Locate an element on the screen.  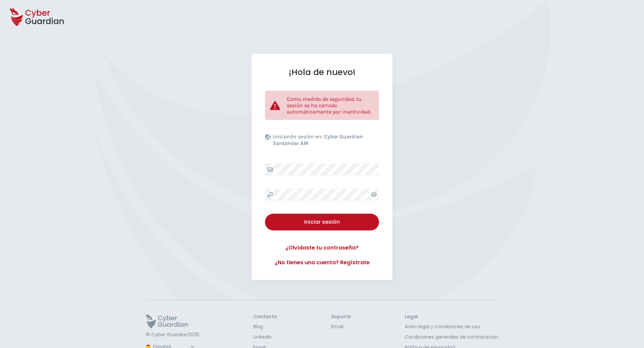
a: Aviso legal y condiciones de uso is located at coordinates (451, 327).